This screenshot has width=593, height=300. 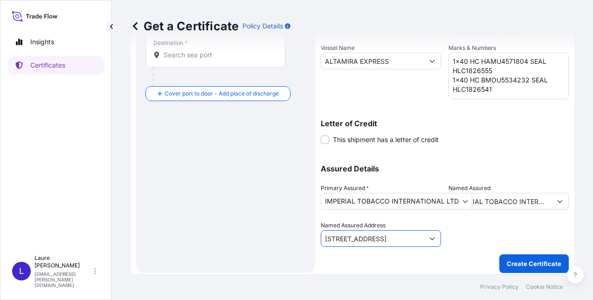 I want to click on input: Destination, so click(x=219, y=55).